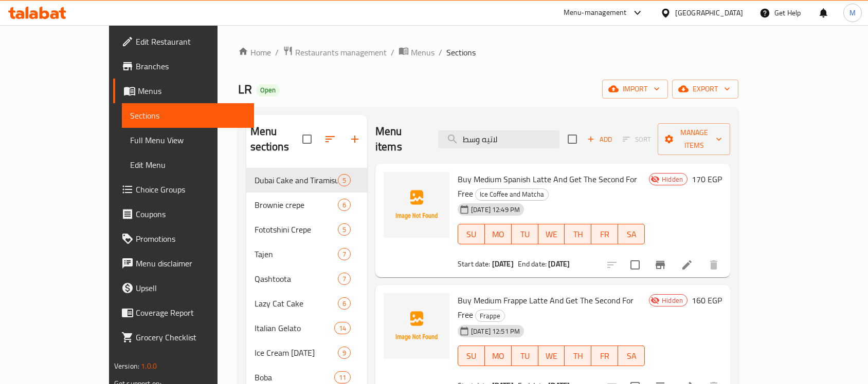 The width and height of the screenshot is (868, 384). What do you see at coordinates (498, 356) in the screenshot?
I see `button: MO` at bounding box center [498, 356].